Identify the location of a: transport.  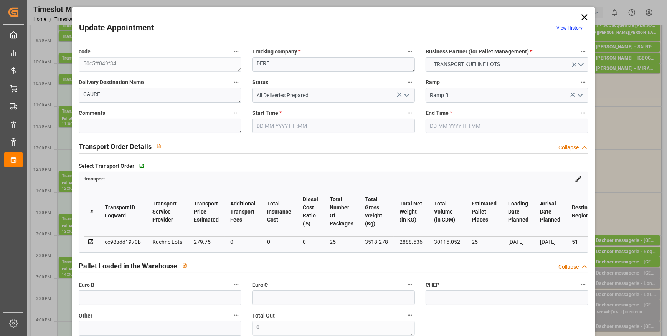
(94, 178).